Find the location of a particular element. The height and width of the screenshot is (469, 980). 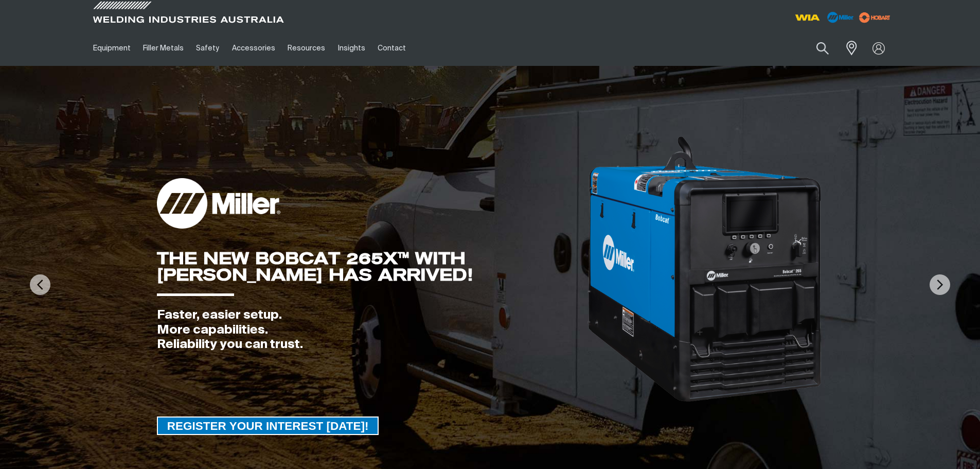

a: Equipment is located at coordinates (111, 48).